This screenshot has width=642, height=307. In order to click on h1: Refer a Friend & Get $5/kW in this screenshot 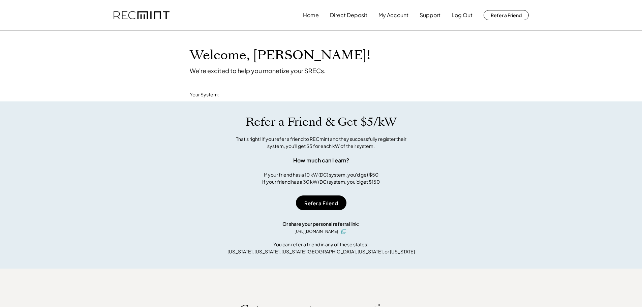, I will do `click(321, 122)`.